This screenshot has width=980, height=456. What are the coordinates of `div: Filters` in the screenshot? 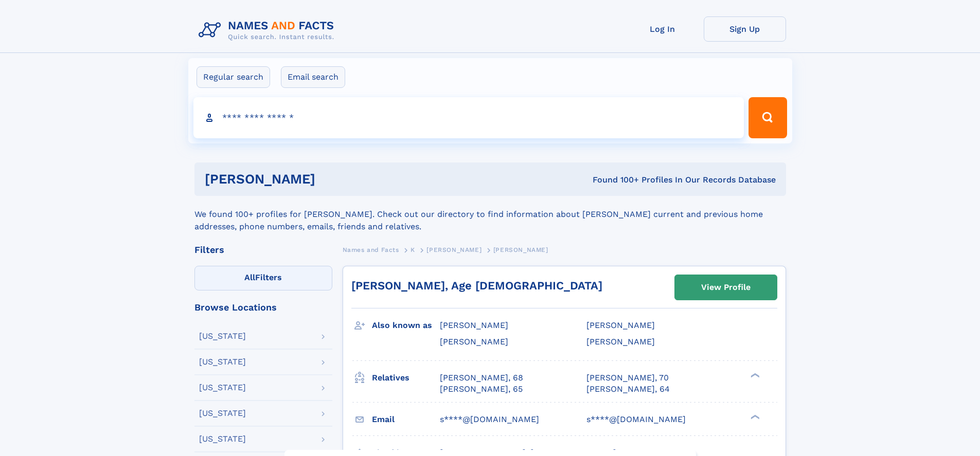 It's located at (263, 250).